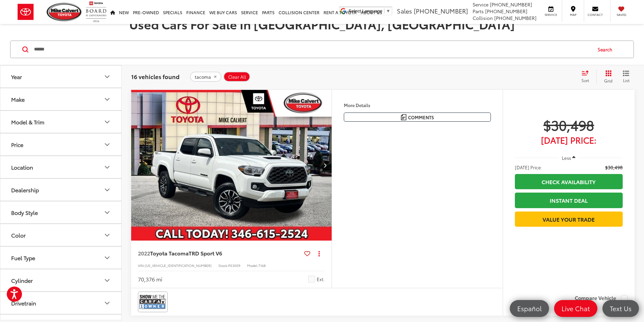  I want to click on span: dropdown dots, so click(319, 254).